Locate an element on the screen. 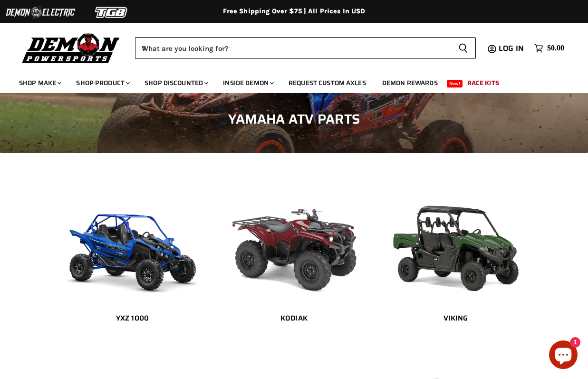 The height and width of the screenshot is (379, 588). h2: YXZ 1000 is located at coordinates (133, 319).